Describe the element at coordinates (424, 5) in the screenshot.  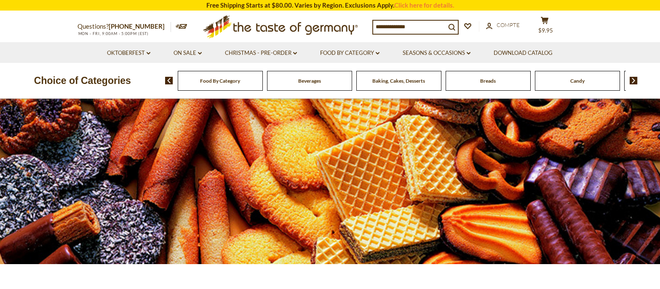
I see `a: Click here for details.` at that location.